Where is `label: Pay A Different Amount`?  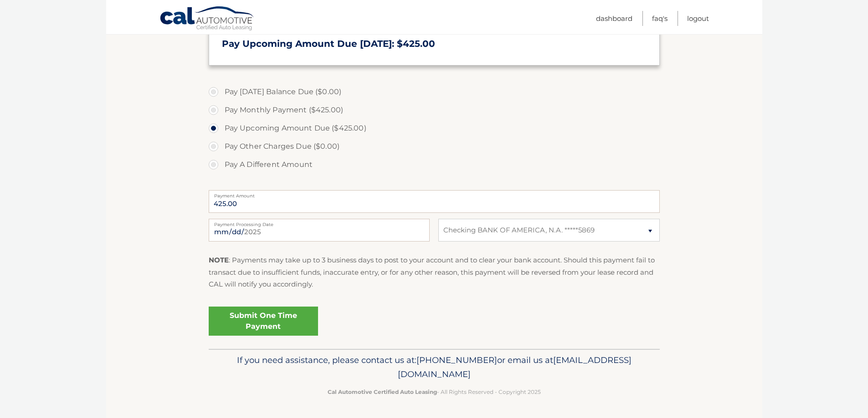 label: Pay A Different Amount is located at coordinates (434, 164).